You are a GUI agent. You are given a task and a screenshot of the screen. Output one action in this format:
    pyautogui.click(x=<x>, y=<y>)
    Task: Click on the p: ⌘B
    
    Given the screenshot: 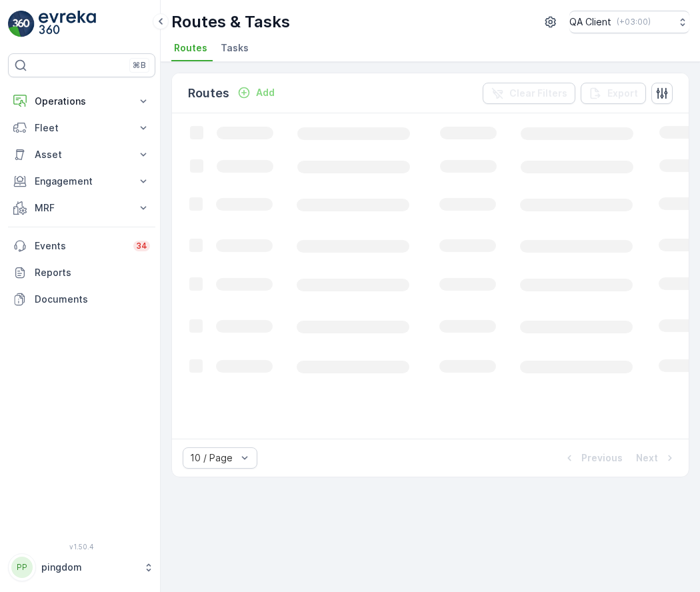 What is the action you would take?
    pyautogui.click(x=139, y=66)
    